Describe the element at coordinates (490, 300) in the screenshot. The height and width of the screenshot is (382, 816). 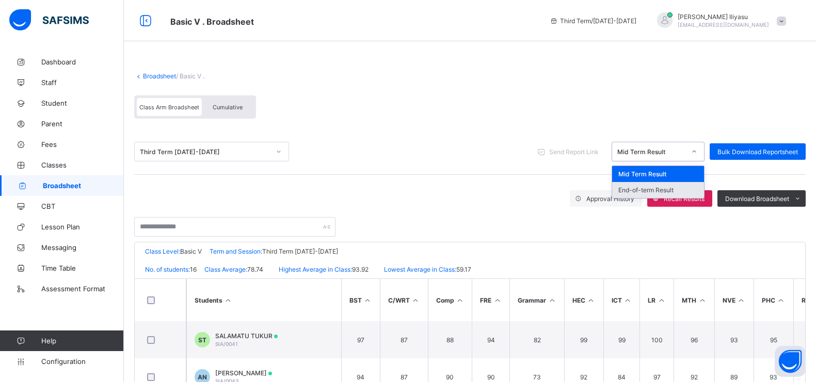
I see `th: FRE` at that location.